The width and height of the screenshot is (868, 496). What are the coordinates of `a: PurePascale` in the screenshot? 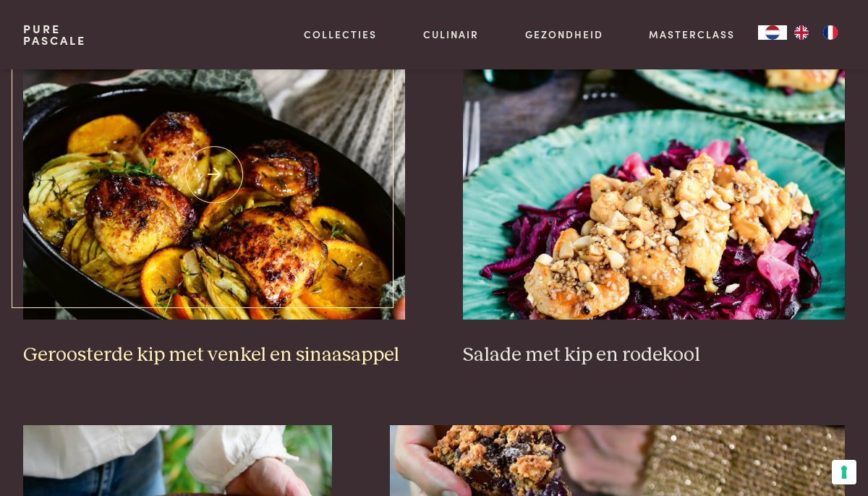 It's located at (55, 35).